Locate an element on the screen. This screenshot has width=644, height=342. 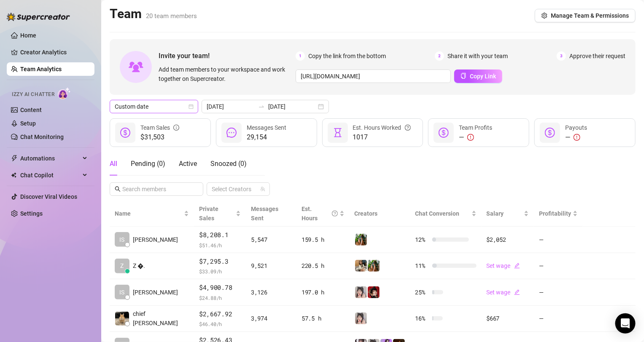
span: team is located at coordinates (263, 189).